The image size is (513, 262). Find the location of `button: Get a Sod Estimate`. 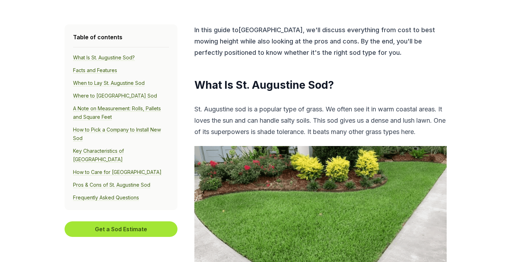

button: Get a Sod Estimate is located at coordinates (121, 229).